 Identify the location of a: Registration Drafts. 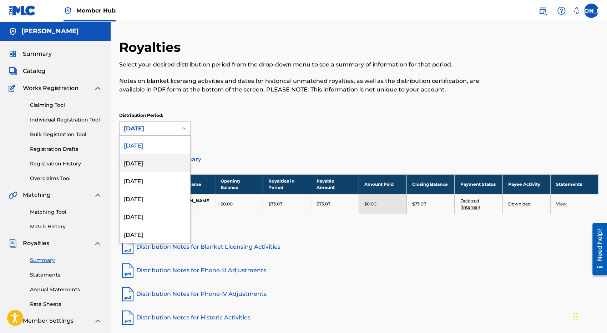
(66, 149).